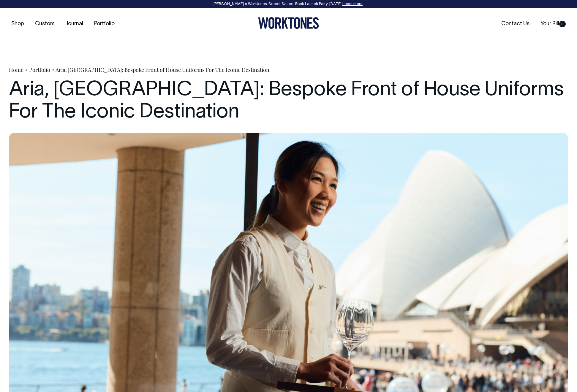 Image resolution: width=577 pixels, height=392 pixels. What do you see at coordinates (45, 24) in the screenshot?
I see `a: Custom` at bounding box center [45, 24].